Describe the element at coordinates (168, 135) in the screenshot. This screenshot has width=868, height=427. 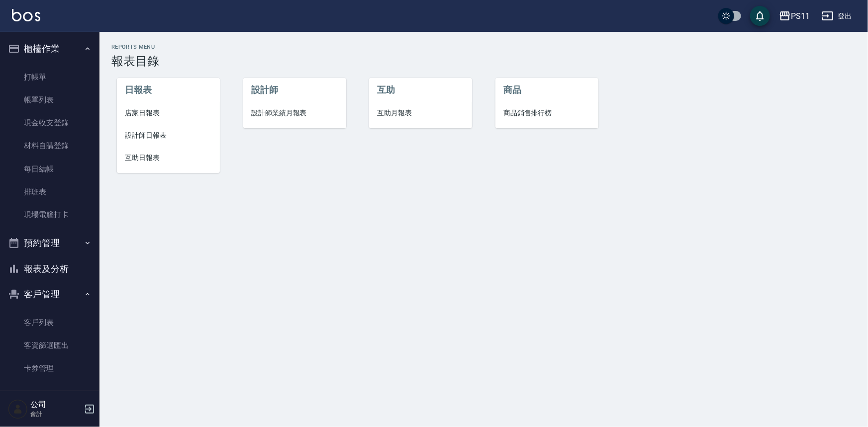
I see `span: 設計師日報表` at that location.